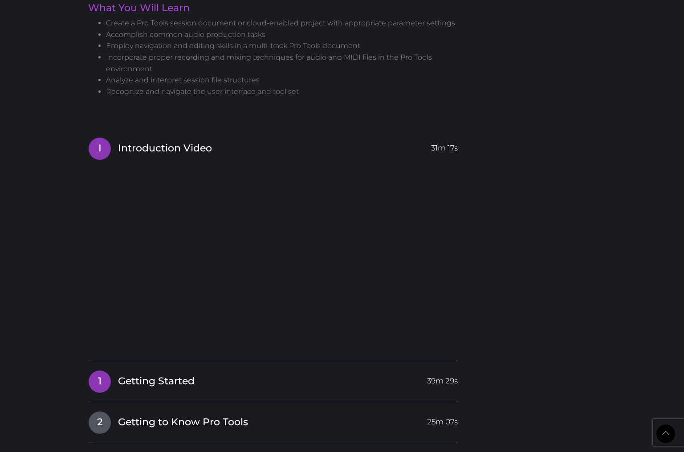 The image size is (684, 452). I want to click on li: Incorporate proper recording and mixing techniques for audio and MIDI files in the Pro Tools envi..., so click(286, 63).